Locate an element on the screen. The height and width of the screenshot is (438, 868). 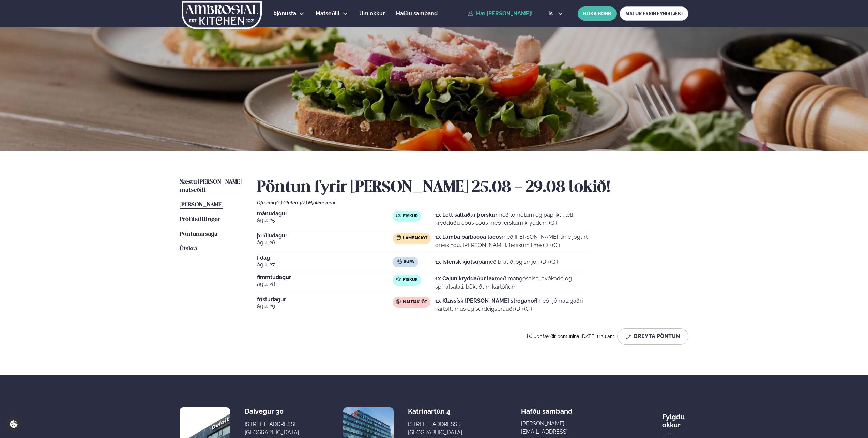
span: (G ) Glúten , is located at coordinates (288, 203).